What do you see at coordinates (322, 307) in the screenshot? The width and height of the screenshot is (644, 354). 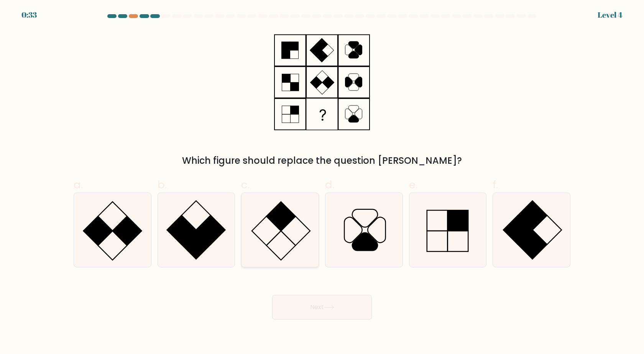 I see `button: Next` at bounding box center [322, 307].